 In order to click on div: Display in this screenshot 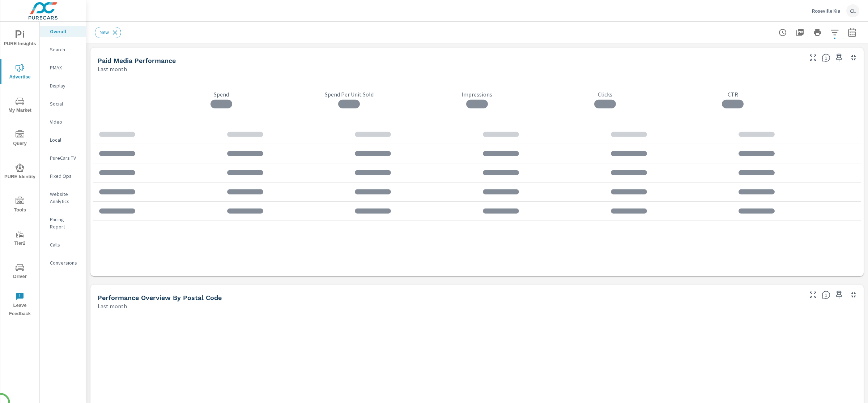, I will do `click(62, 86)`.